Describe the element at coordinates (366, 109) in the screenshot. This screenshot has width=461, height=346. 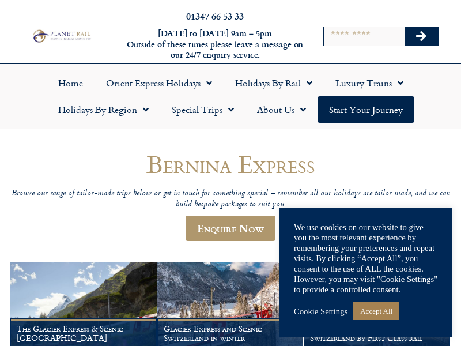
I see `a: Start your Journey` at that location.